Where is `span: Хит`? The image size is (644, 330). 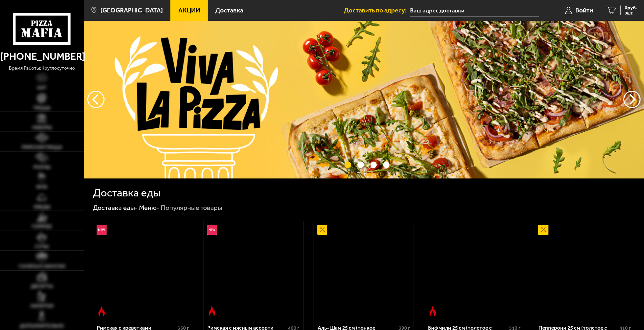 span: Хит is located at coordinates (42, 88).